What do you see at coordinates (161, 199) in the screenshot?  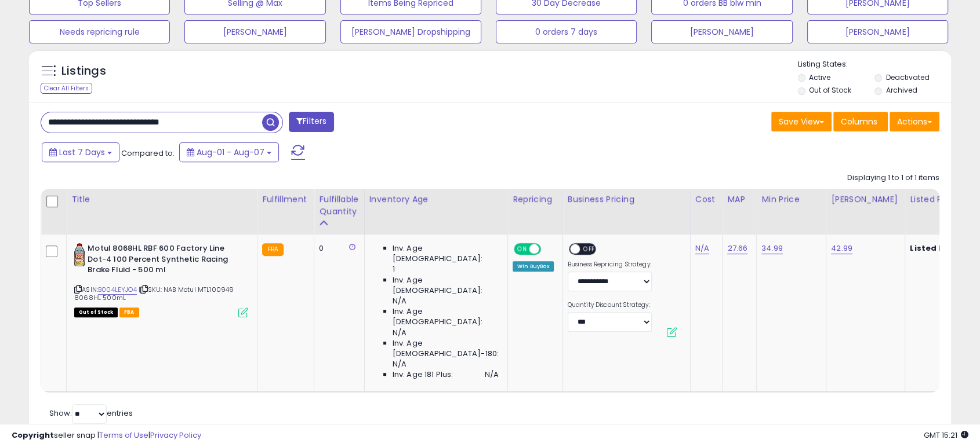 I see `div: Title` at bounding box center [161, 199].